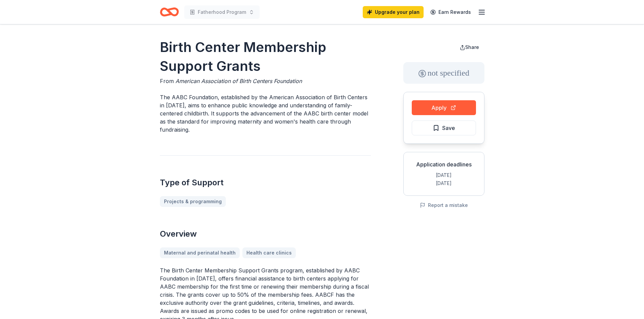  I want to click on span: Save, so click(449, 128).